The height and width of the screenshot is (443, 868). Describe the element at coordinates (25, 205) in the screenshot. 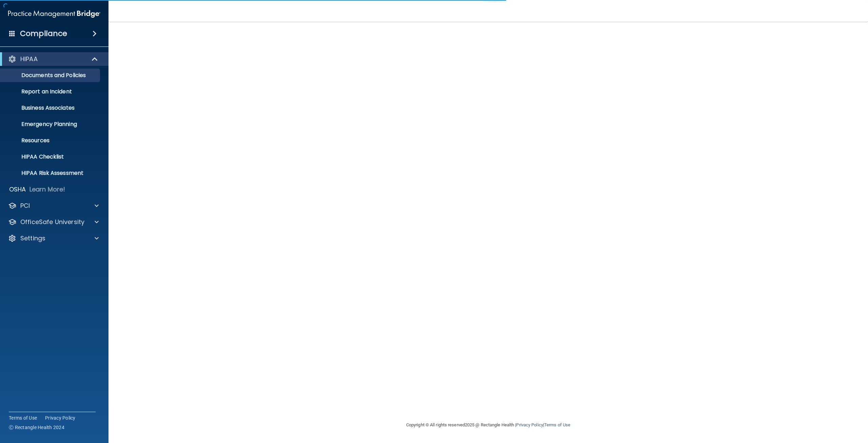

I see `p: PCI` at that location.